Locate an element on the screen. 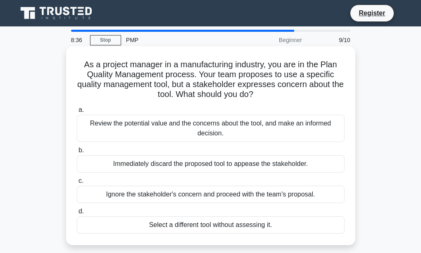 Image resolution: width=421 pixels, height=253 pixels. a: Register is located at coordinates (372, 13).